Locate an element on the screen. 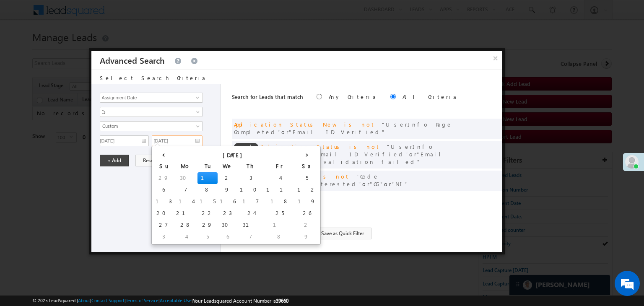 The width and height of the screenshot is (644, 306). td: 15 is located at coordinates (208, 202).